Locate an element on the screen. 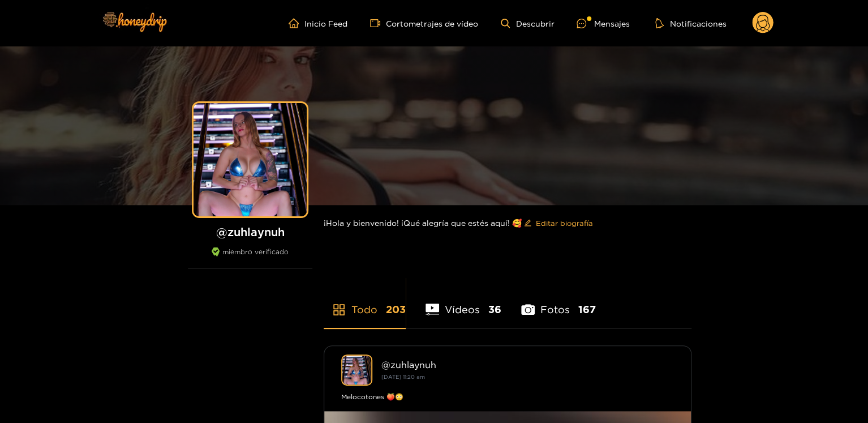  font: Fotos is located at coordinates (555, 309).